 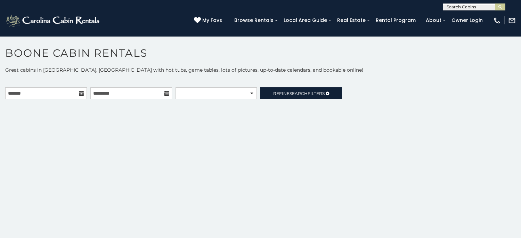 I want to click on a: Owner Login, so click(x=467, y=20).